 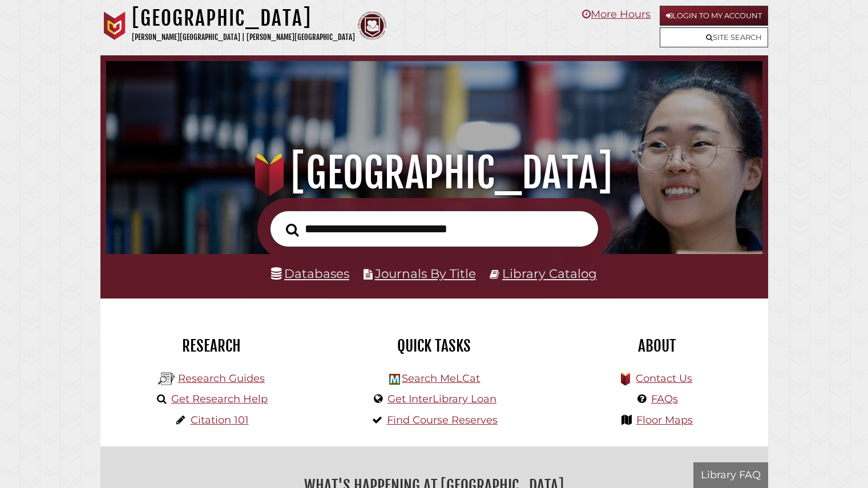 I want to click on a: Get Research Help, so click(x=219, y=399).